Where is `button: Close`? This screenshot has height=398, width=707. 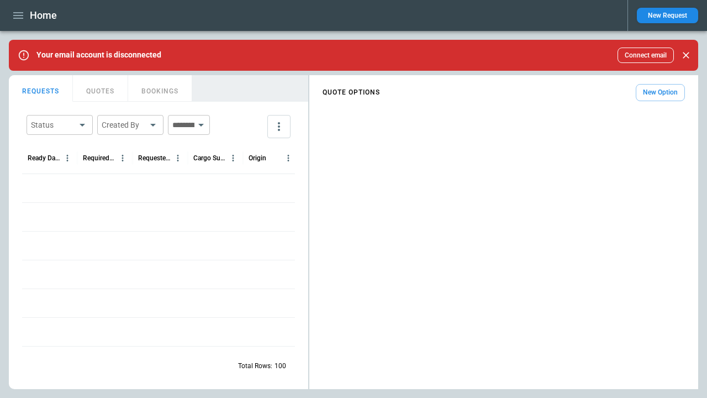 button: Close is located at coordinates (686, 55).